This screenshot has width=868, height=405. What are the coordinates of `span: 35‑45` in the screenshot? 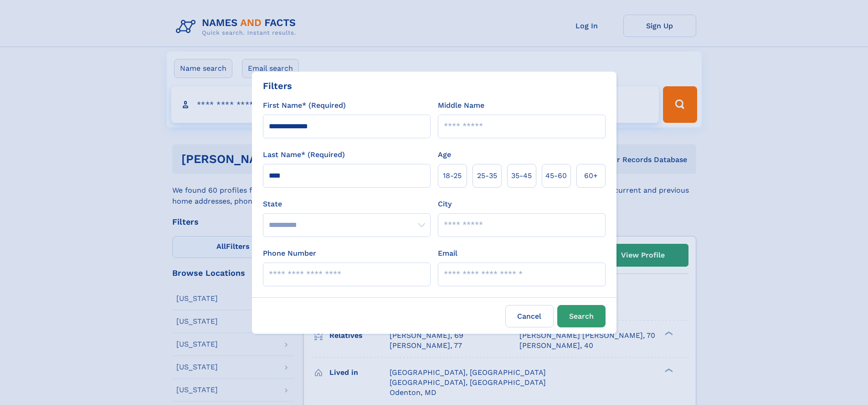 It's located at (522, 175).